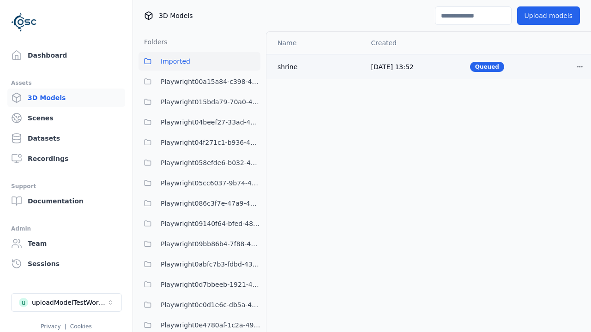 This screenshot has height=332, width=591. Describe the element at coordinates (210, 224) in the screenshot. I see `span: Playwright09140f64-bfed-4894-9ae1-f5b1e6c36039` at that location.